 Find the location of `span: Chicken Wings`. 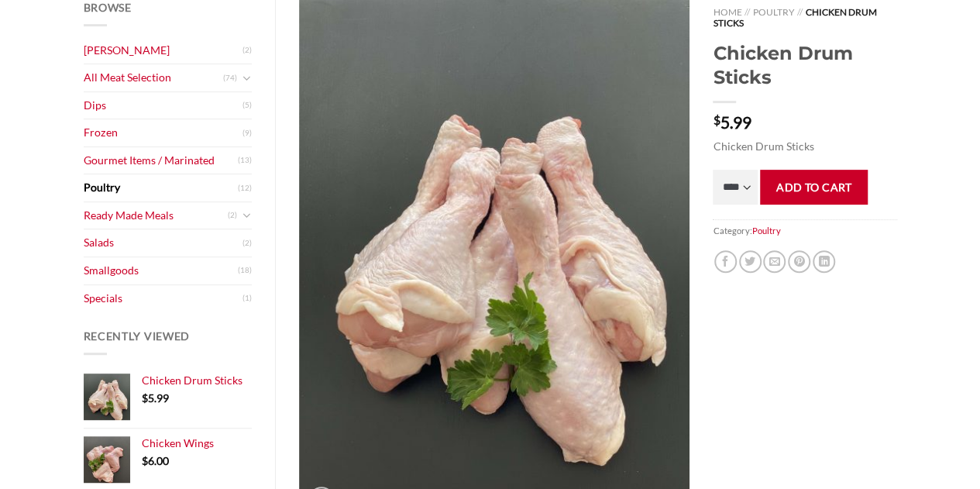

span: Chicken Wings is located at coordinates (177, 443).